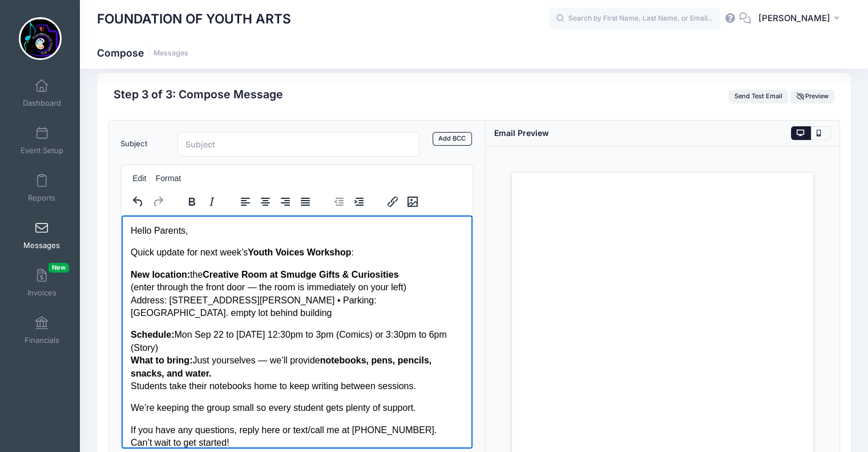 The width and height of the screenshot is (868, 452). I want to click on a: Event Setup, so click(42, 140).